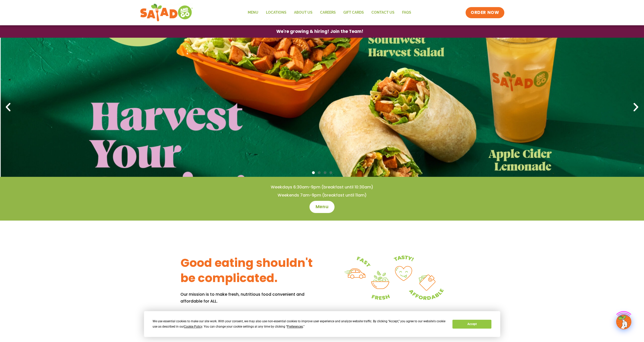 The width and height of the screenshot is (644, 342). What do you see at coordinates (328, 13) in the screenshot?
I see `a: Careers` at bounding box center [328, 13].